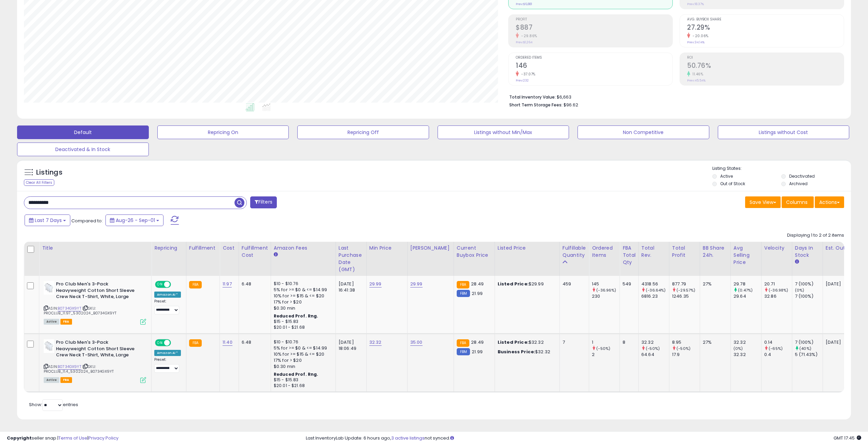 The image size is (868, 445). I want to click on div: BB Share 24h., so click(715, 252).